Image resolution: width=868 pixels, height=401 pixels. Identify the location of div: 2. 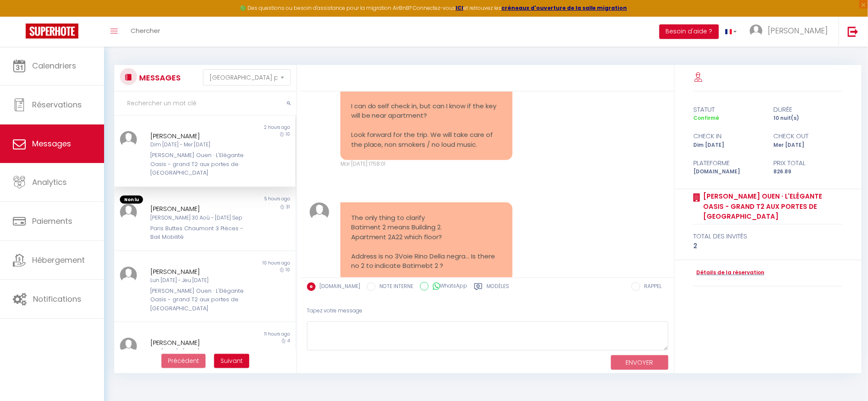
(768, 246).